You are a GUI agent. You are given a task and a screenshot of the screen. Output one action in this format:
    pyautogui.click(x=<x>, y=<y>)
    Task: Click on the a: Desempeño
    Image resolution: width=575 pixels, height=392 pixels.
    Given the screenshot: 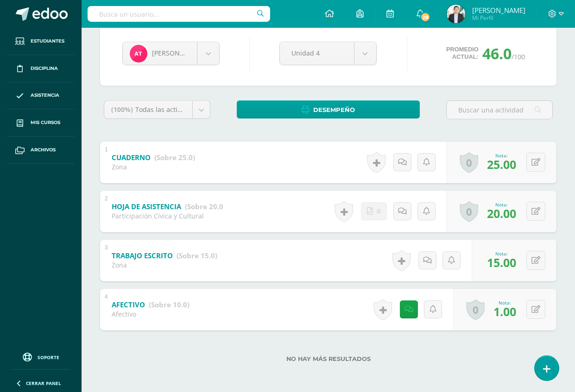 What is the action you would take?
    pyautogui.click(x=328, y=109)
    